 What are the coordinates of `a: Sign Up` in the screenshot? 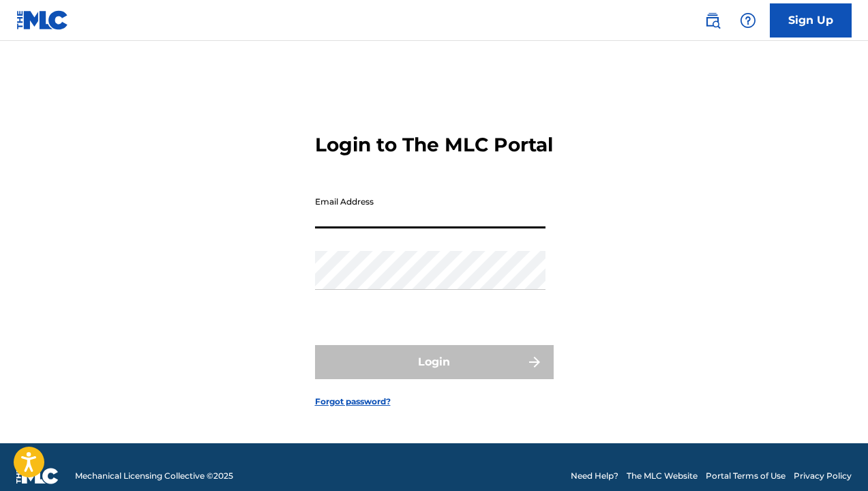 It's located at (811, 21).